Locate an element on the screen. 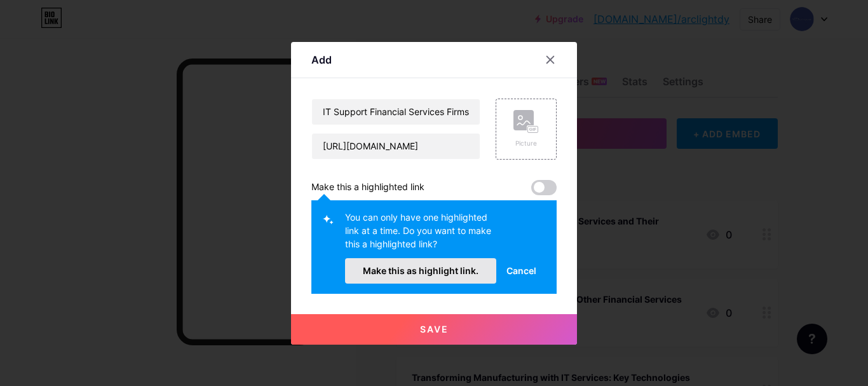  div: Picture is located at coordinates (526, 143).